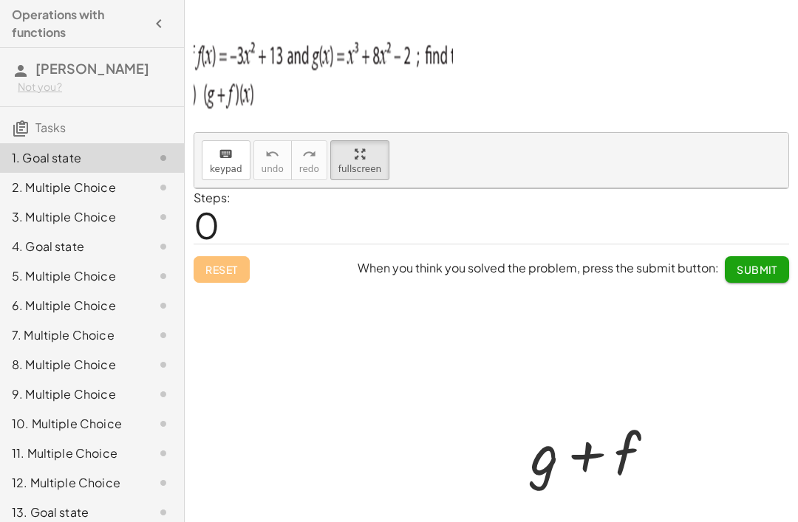 Image resolution: width=798 pixels, height=522 pixels. Describe the element at coordinates (272, 160) in the screenshot. I see `button: undoundo` at that location.